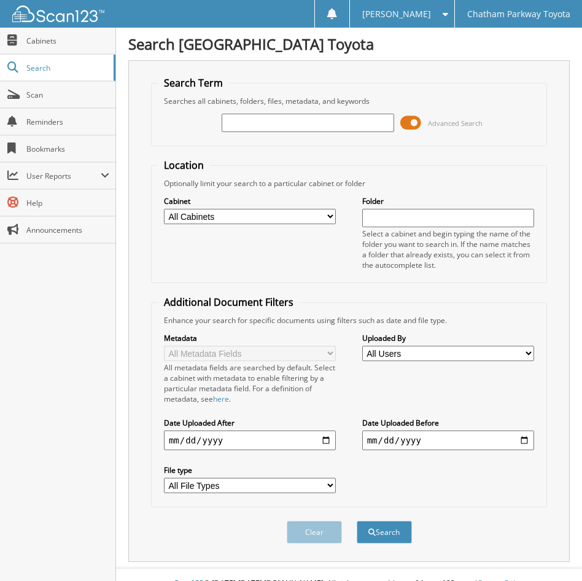  Describe the element at coordinates (448, 440) in the screenshot. I see `input: end` at that location.